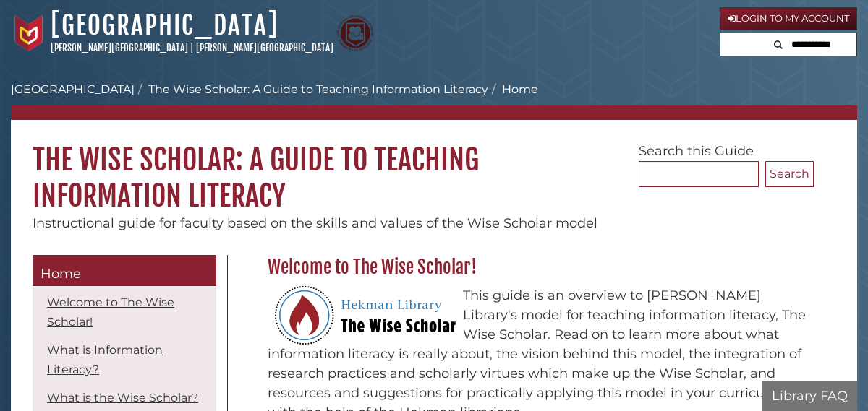  What do you see at coordinates (61, 274) in the screenshot?
I see `span: Home` at bounding box center [61, 274].